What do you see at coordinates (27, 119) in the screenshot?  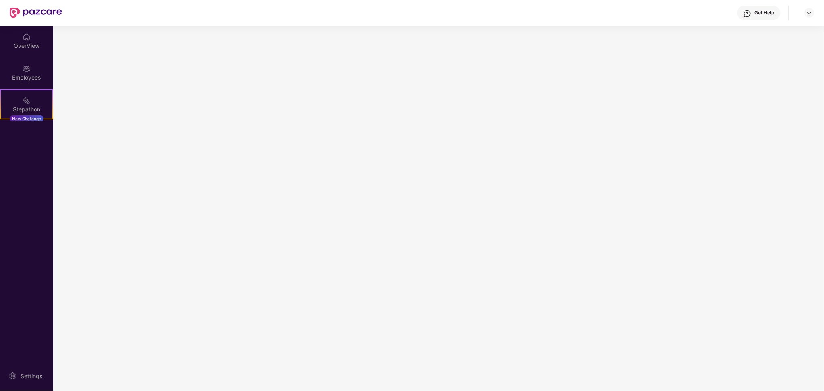 I see `div: New Challenge` at bounding box center [27, 119].